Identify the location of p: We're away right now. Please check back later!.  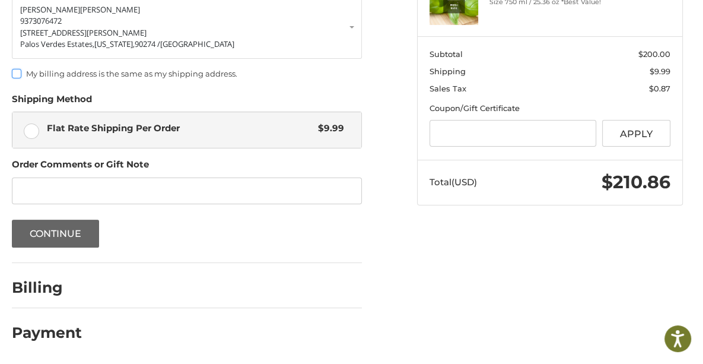
(75, 23).